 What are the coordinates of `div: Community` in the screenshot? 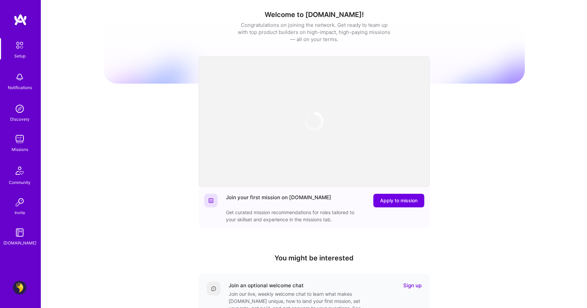 It's located at (20, 182).